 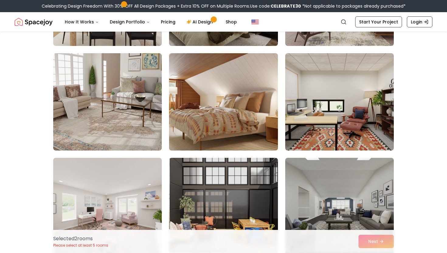 What do you see at coordinates (33, 22) in the screenshot?
I see `a: Spacejoy` at bounding box center [33, 22].